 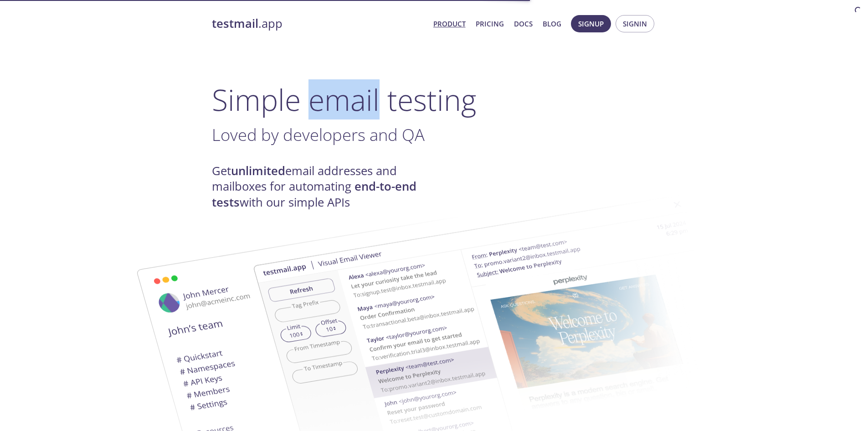 What do you see at coordinates (635, 24) in the screenshot?
I see `button: Signin` at bounding box center [635, 24].